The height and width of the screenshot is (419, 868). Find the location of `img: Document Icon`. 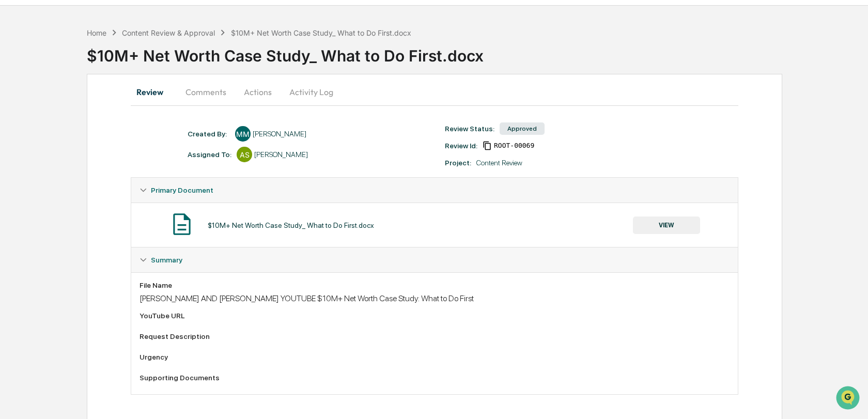

img: Document Icon is located at coordinates (182, 225).